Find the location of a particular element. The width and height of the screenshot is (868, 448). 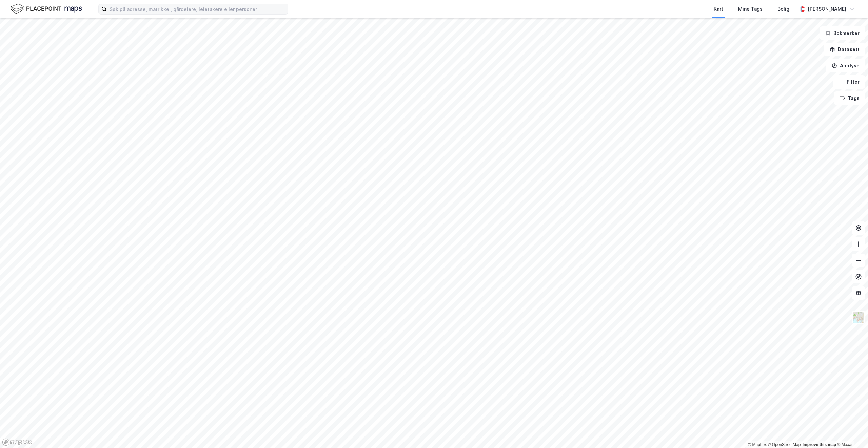

a: Mapbox homepage is located at coordinates (17, 442).